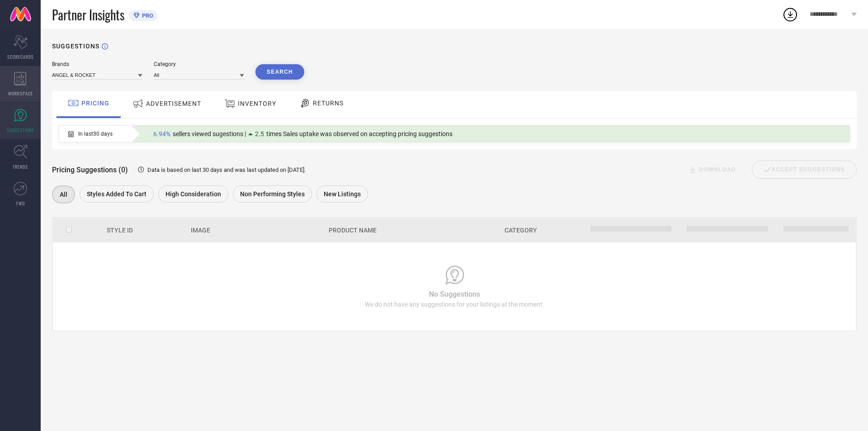 The image size is (868, 431). Describe the element at coordinates (75, 46) in the screenshot. I see `h1: SUGGESTIONS` at that location.